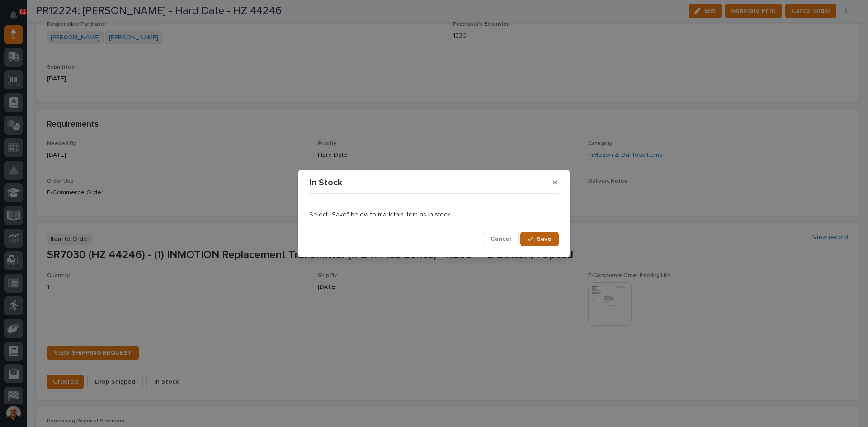 The image size is (868, 427). What do you see at coordinates (501, 239) in the screenshot?
I see `button: Cancel` at bounding box center [501, 239].